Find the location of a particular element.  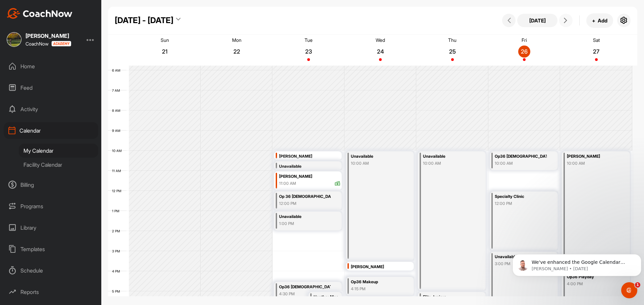

div: Schedule is located at coordinates (51, 271).